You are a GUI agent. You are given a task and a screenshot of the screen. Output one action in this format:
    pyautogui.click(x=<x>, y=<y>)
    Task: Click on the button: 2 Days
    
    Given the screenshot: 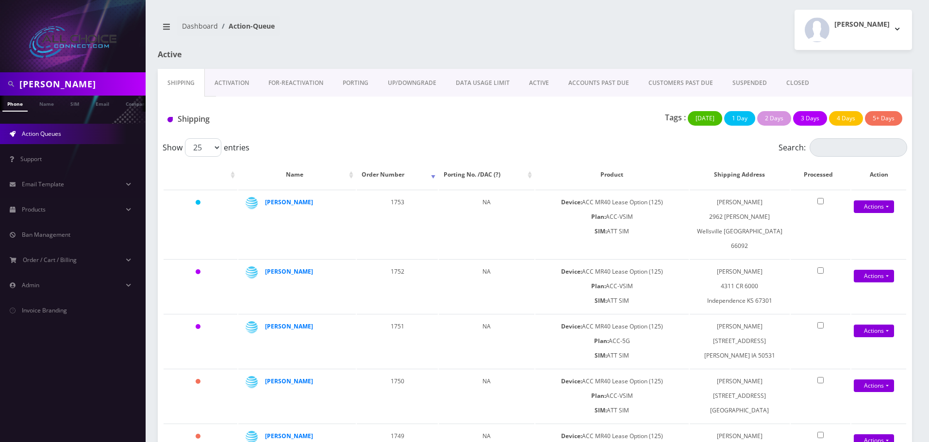 What is the action you would take?
    pyautogui.click(x=775, y=118)
    